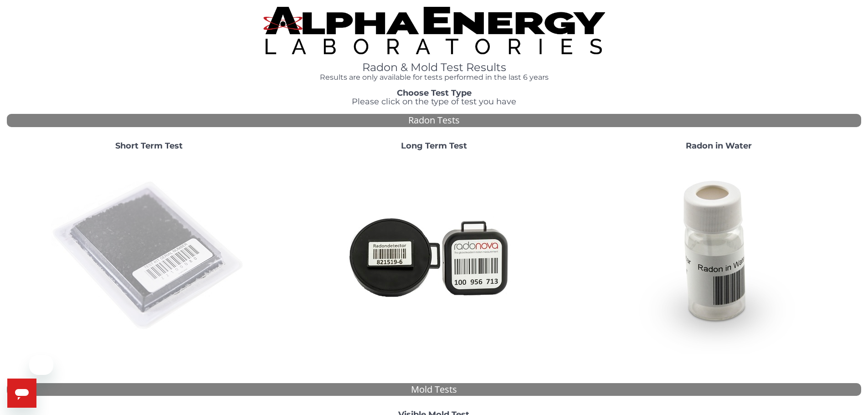 The width and height of the screenshot is (868, 415). What do you see at coordinates (434, 101) in the screenshot?
I see `span: Please click on the type of test you have` at bounding box center [434, 101].